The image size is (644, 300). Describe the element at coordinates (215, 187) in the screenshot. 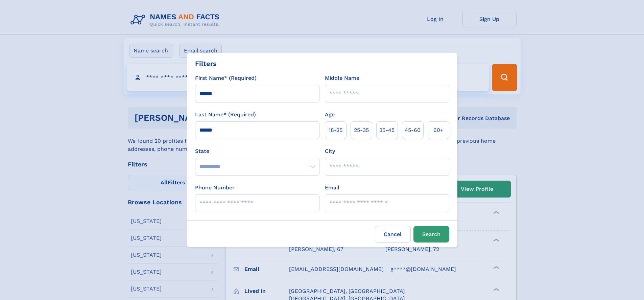

I see `label: Phone Number` at that location.